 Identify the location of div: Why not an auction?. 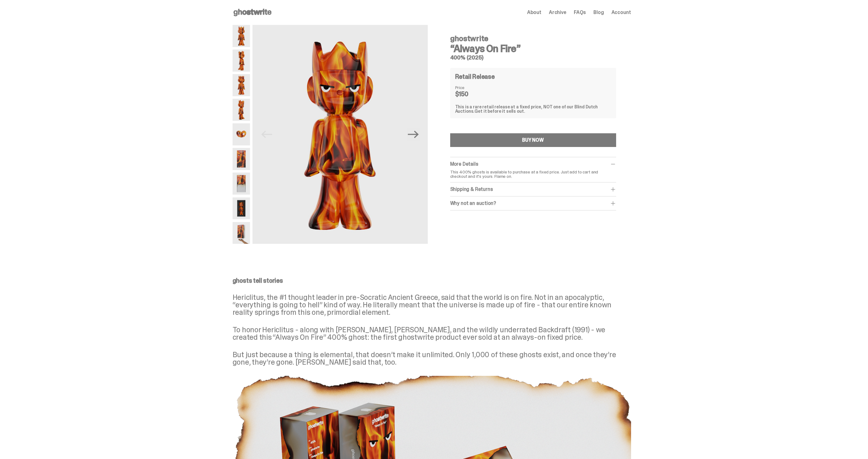
(533, 204).